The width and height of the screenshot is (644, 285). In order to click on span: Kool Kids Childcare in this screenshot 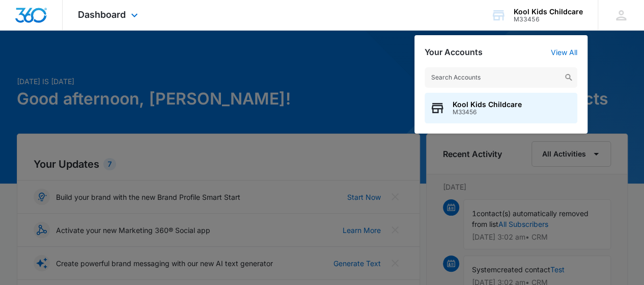, I will do `click(487, 104)`.